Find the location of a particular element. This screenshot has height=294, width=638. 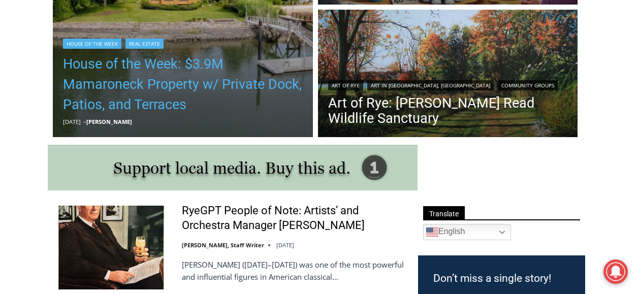

a: House of the Week: $3.9M Mamaroneck Property w/ Private Dock, Patios, and Terraces is located at coordinates (183, 84).